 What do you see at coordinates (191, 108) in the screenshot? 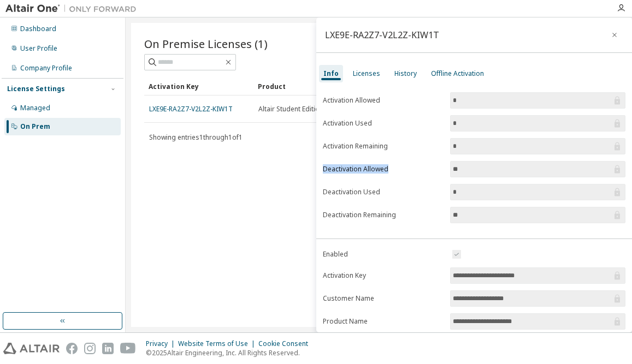
I see `a: LXE9E-RA2Z7-V2L2Z-KIW1T` at bounding box center [191, 108].